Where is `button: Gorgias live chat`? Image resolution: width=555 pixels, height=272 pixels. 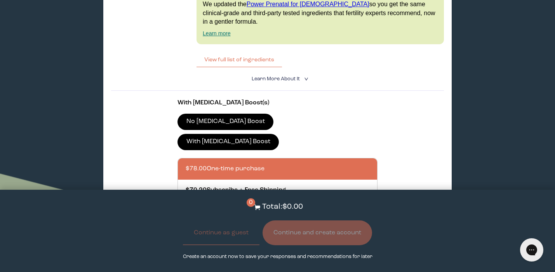 button: Gorgias live chat is located at coordinates (16, 14).